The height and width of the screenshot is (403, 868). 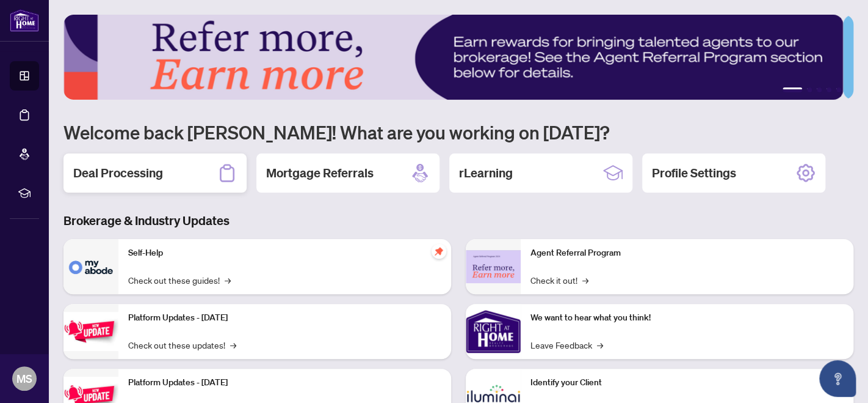 I want to click on h2: Deal Processing, so click(x=118, y=173).